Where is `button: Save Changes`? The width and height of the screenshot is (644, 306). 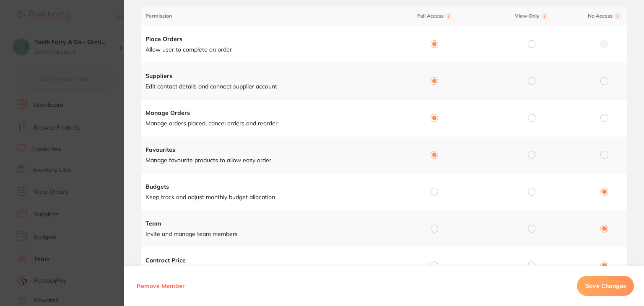 button: Save Changes is located at coordinates (606, 286).